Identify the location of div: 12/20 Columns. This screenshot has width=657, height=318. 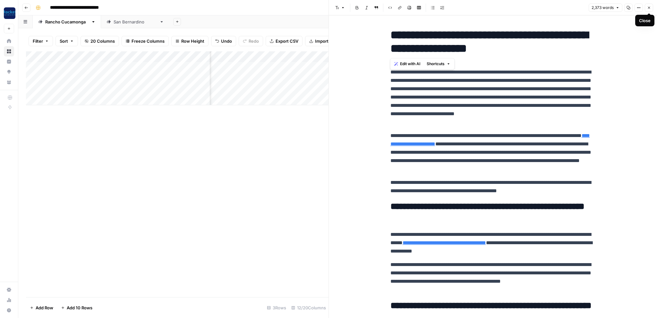
(309, 308).